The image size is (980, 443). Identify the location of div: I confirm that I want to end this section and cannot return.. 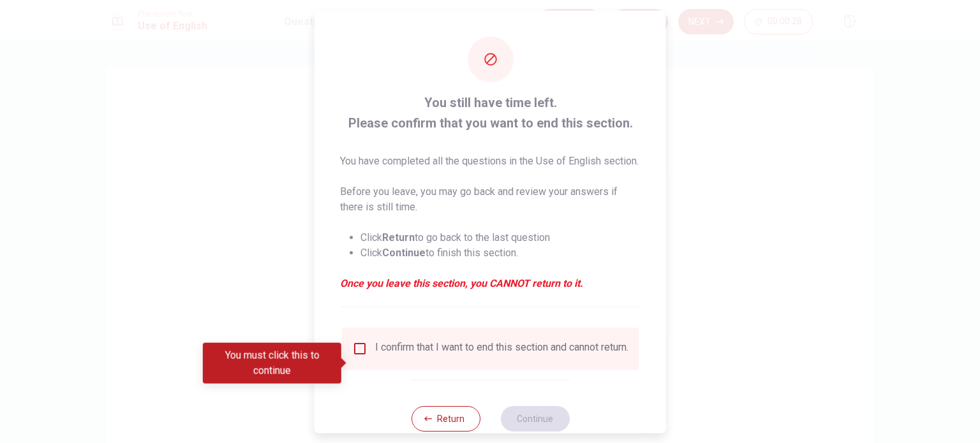
(502, 348).